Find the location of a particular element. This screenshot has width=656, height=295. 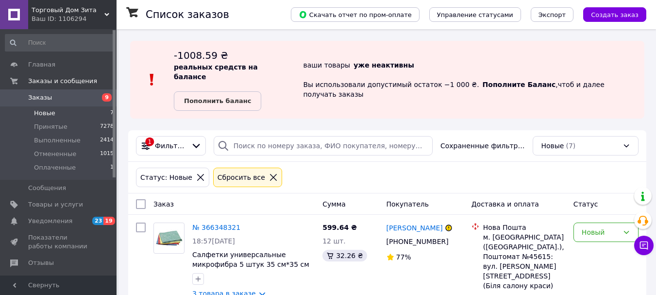

span: 12 шт. is located at coordinates (334, 241).